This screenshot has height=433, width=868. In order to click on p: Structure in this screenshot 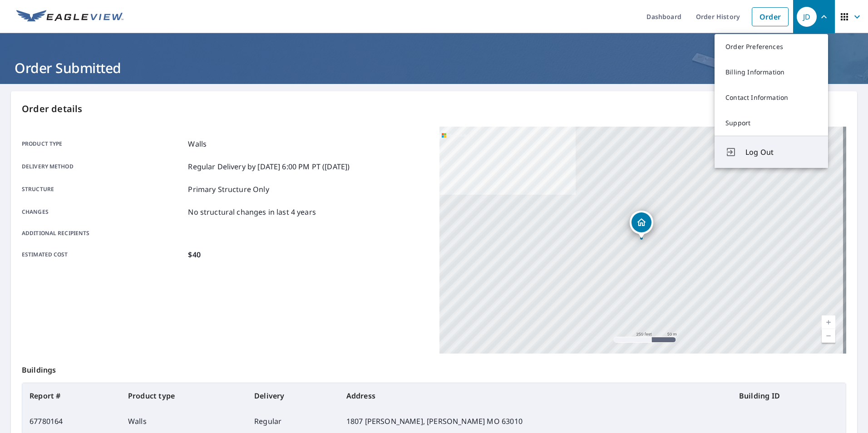, I will do `click(103, 189)`.